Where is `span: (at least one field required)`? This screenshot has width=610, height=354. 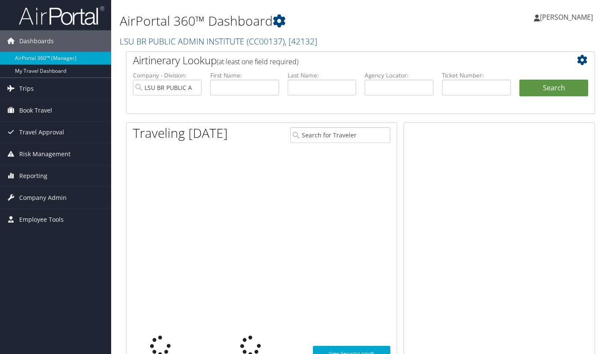 span: (at least one field required) is located at coordinates (258, 62).